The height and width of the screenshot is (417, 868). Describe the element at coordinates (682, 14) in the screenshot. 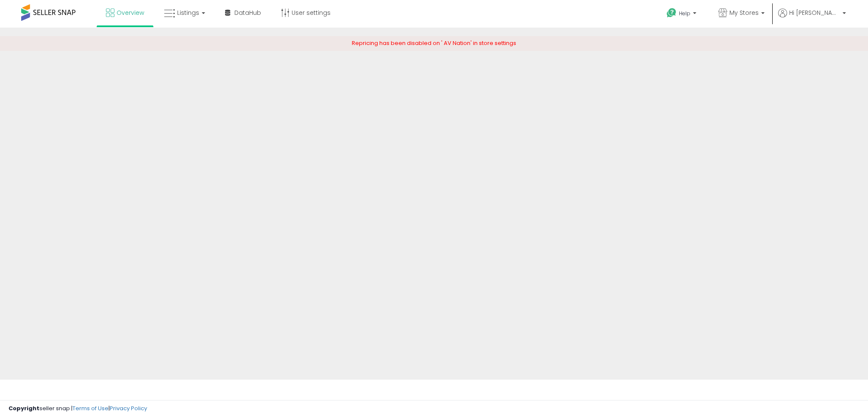

I see `a: Help` at that location.